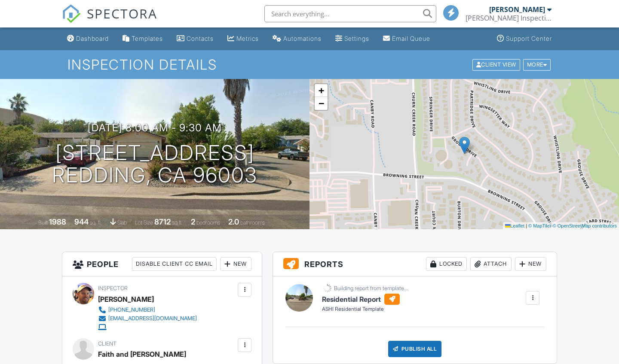 The image size is (619, 364). What do you see at coordinates (58, 221) in the screenshot?
I see `div: 1988` at bounding box center [58, 221].